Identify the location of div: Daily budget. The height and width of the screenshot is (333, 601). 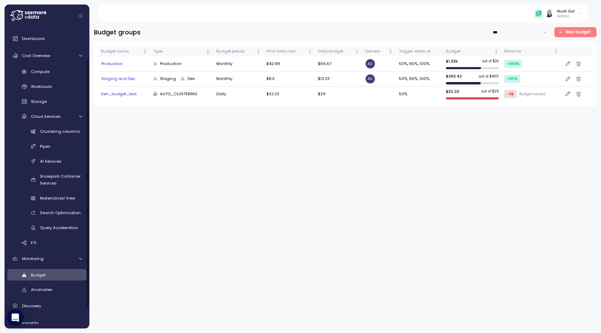
(335, 51).